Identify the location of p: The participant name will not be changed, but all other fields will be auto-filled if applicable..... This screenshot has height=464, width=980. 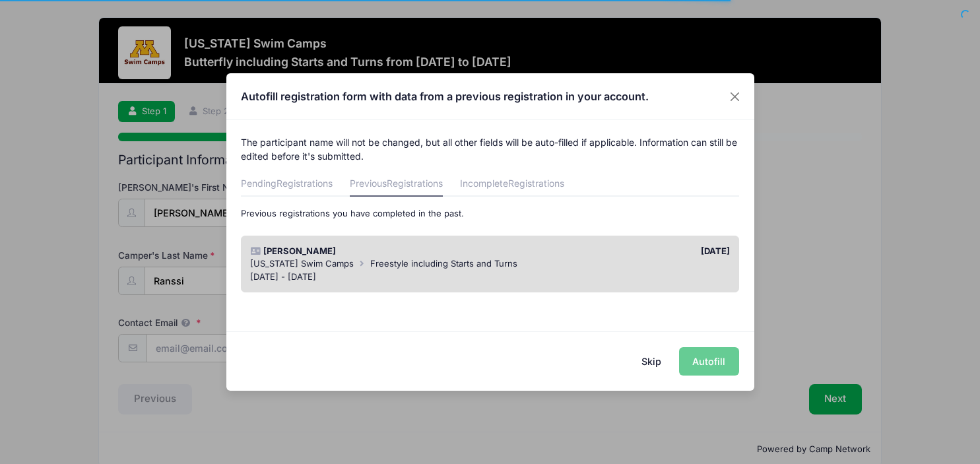
(490, 149).